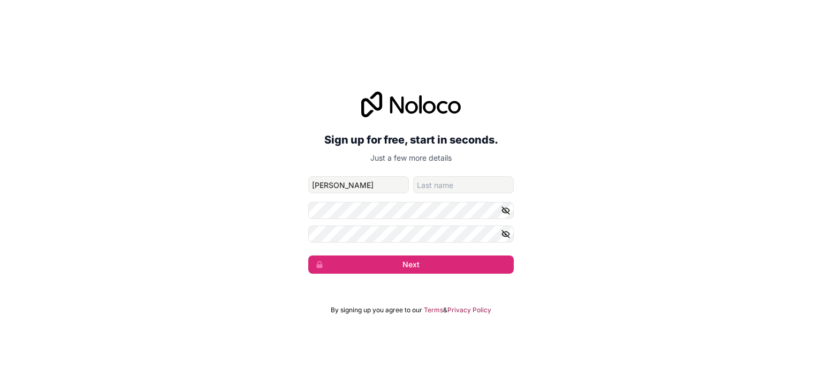 The height and width of the screenshot is (391, 822). What do you see at coordinates (411, 264) in the screenshot?
I see `button: Next` at bounding box center [411, 264].